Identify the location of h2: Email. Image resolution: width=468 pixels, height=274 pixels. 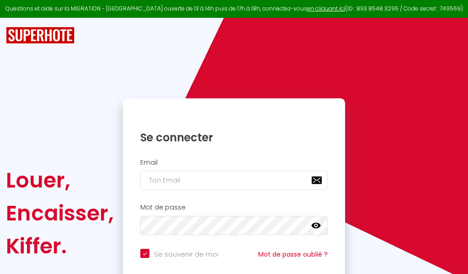
(234, 162).